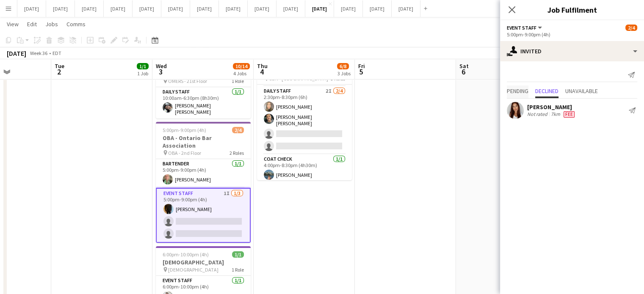  Describe the element at coordinates (76, 24) in the screenshot. I see `span: Comms` at that location.